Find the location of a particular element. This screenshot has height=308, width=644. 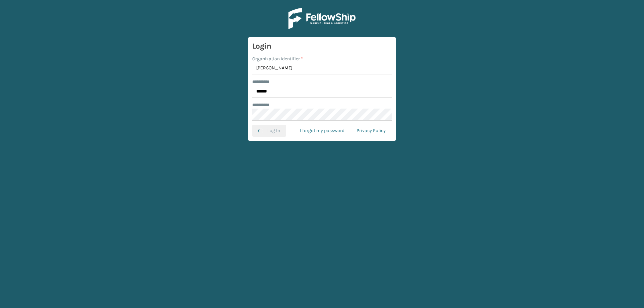

img: Logo is located at coordinates (322, 19).